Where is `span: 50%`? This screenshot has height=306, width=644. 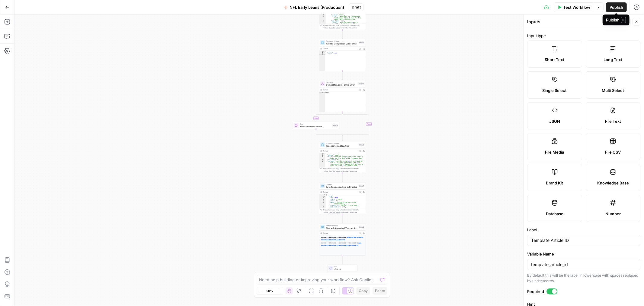
span: 50% is located at coordinates (270, 291).